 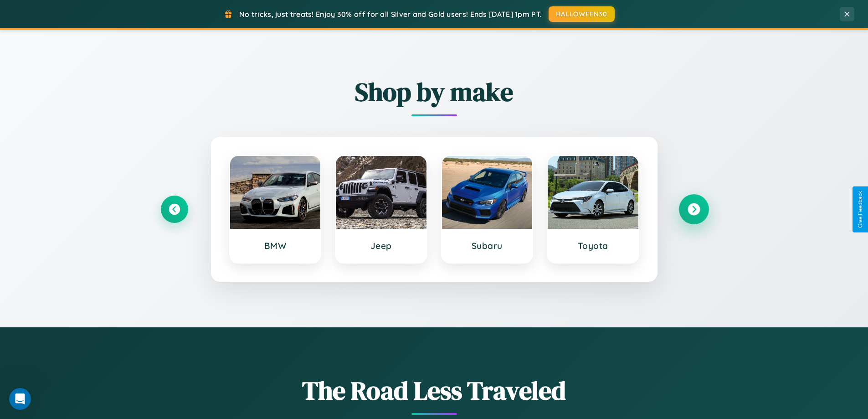 What do you see at coordinates (487, 246) in the screenshot?
I see `h3: Subaru` at bounding box center [487, 246].